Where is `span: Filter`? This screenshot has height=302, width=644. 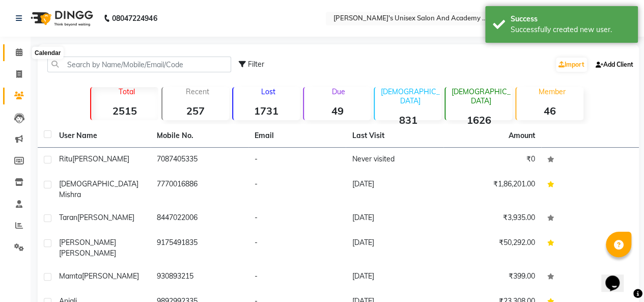
span: Filter is located at coordinates (256, 64).